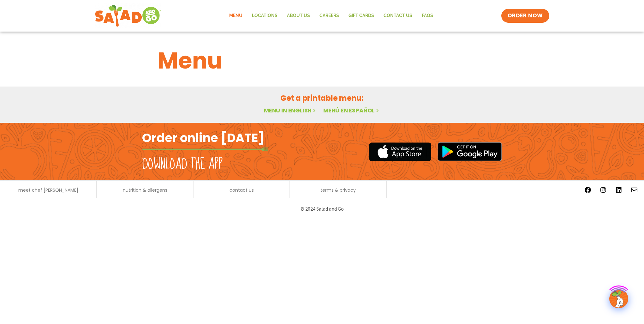  I want to click on h2: Download the app, so click(183, 165).